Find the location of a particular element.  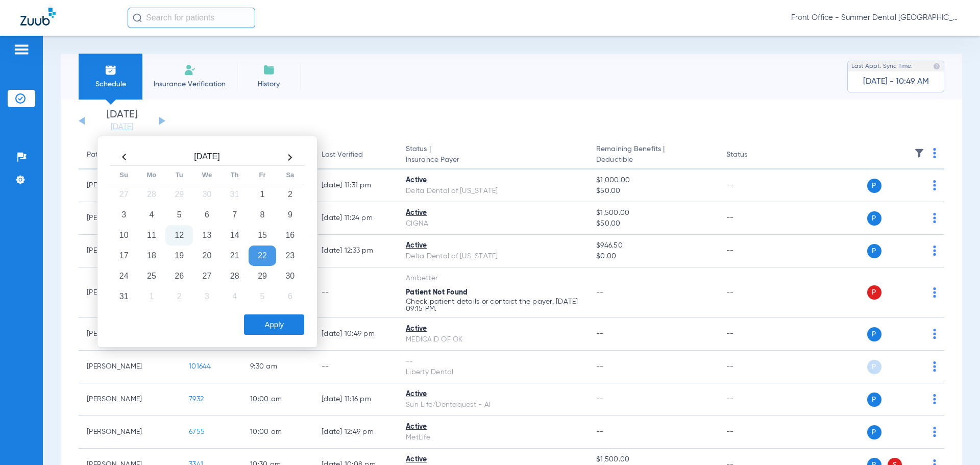

img: Zuub Logo is located at coordinates (37, 16).